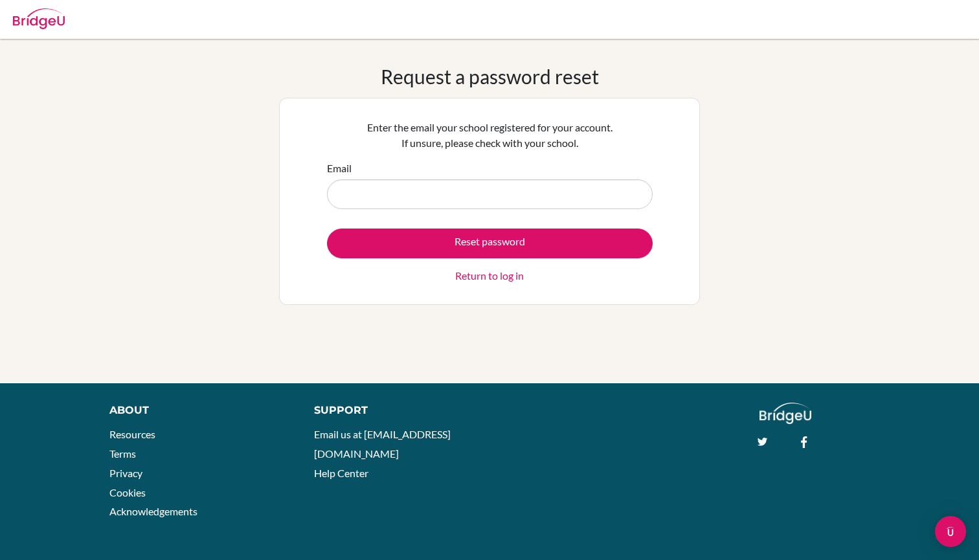 The image size is (979, 560). What do you see at coordinates (125, 473) in the screenshot?
I see `a: Privacy` at bounding box center [125, 473].